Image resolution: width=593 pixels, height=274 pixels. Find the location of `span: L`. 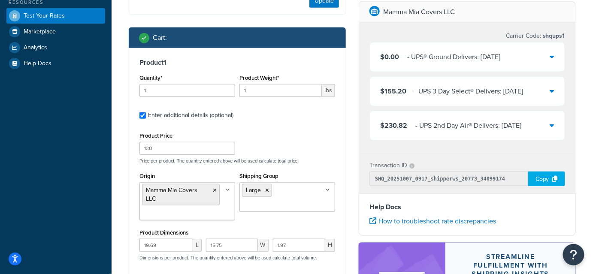

span: L is located at coordinates (197, 245).